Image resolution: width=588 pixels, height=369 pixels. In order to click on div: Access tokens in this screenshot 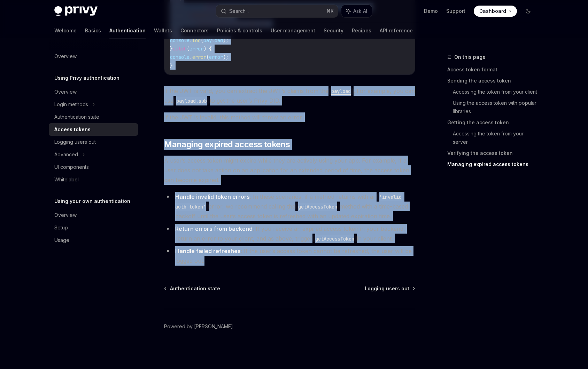, I will do `click(72, 129)`.